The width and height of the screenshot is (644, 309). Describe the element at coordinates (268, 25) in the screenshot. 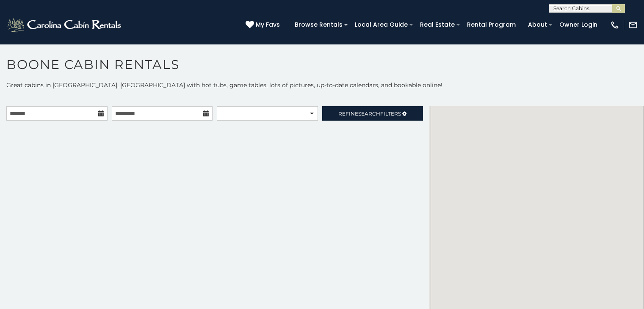

I see `span: My Favs` at that location.